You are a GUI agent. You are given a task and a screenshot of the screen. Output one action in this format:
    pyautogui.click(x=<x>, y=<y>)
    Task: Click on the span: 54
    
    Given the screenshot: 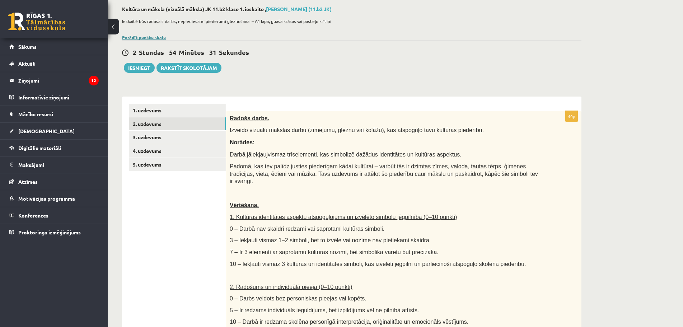 What is the action you would take?
    pyautogui.click(x=173, y=52)
    